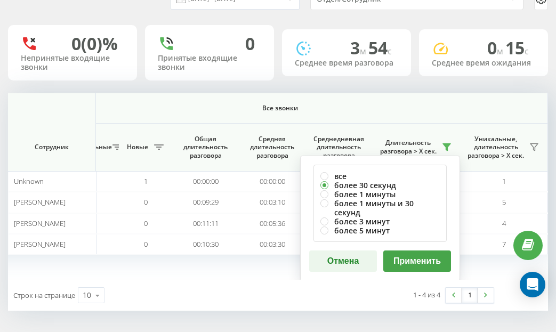 The width and height of the screenshot is (556, 332). I want to click on td: 00:10:30, so click(205, 244).